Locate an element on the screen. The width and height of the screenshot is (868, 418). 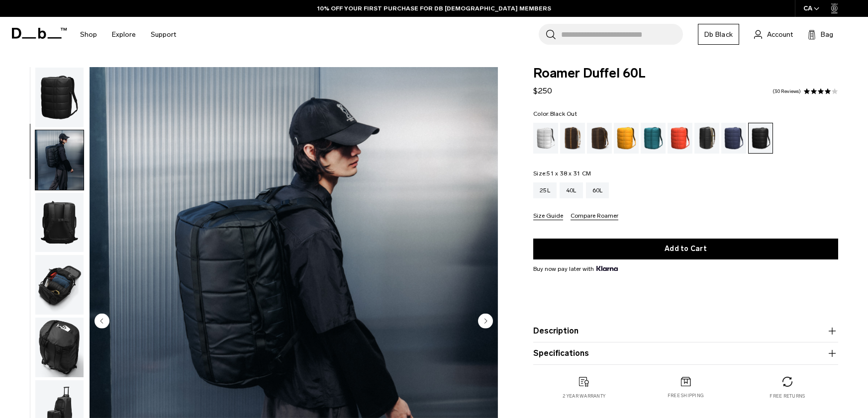
a: 30 reviews is located at coordinates (786, 91).